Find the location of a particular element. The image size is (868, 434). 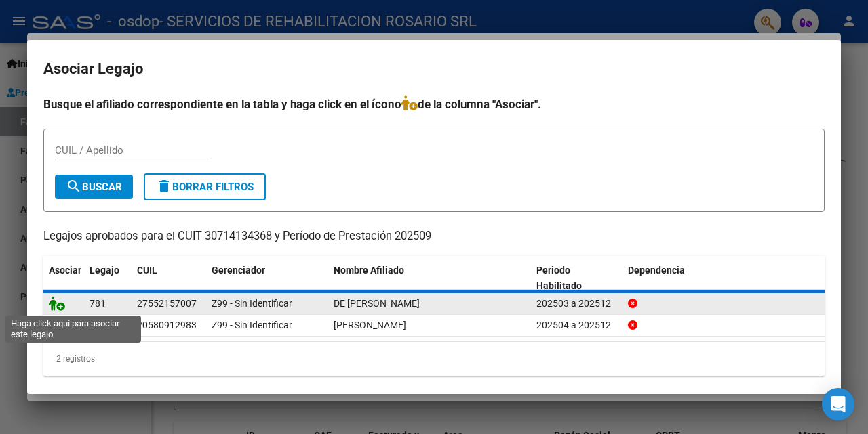

div: 20580912983 is located at coordinates (167, 325).